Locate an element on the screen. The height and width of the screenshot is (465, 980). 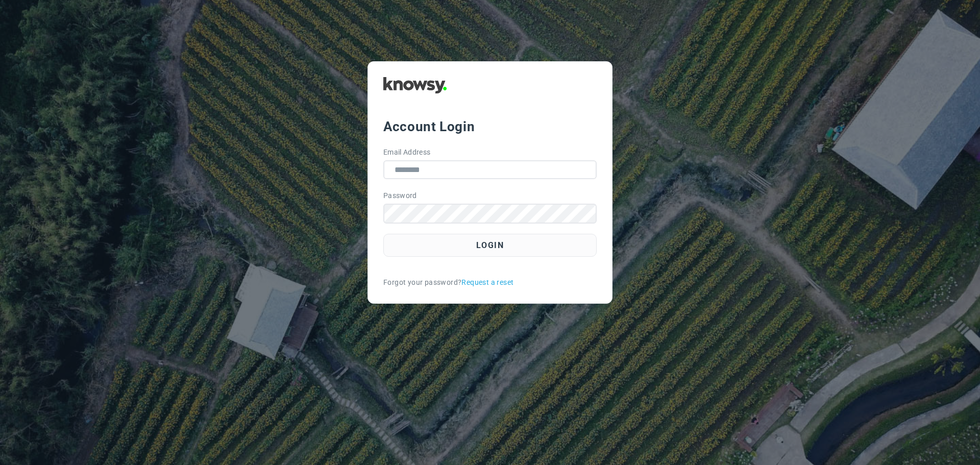
a: Request a reset is located at coordinates (487, 282).